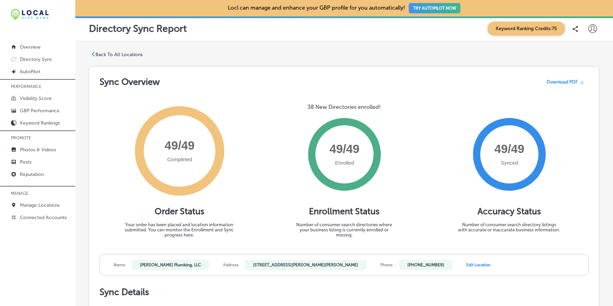 This screenshot has width=613, height=306. What do you see at coordinates (40, 205) in the screenshot?
I see `p: Manage Locations` at bounding box center [40, 205].